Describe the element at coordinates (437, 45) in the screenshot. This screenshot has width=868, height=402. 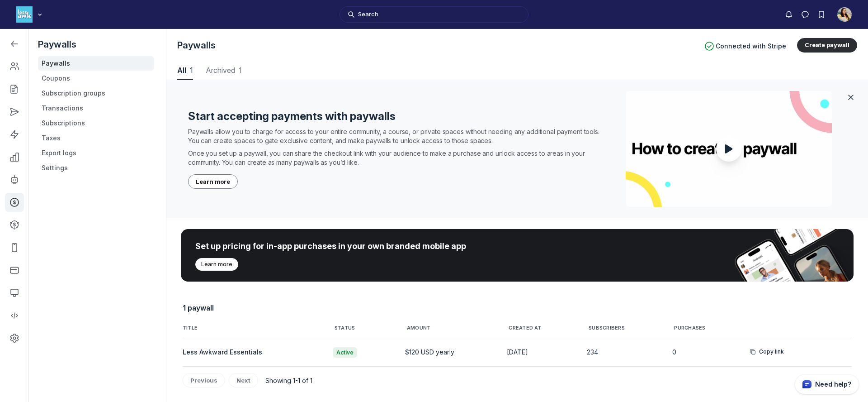
I see `h1: Paywalls` at that location.